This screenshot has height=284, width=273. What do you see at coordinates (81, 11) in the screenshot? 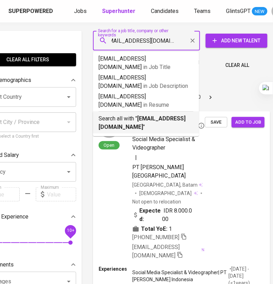
I see `a: Jobs` at bounding box center [81, 11].